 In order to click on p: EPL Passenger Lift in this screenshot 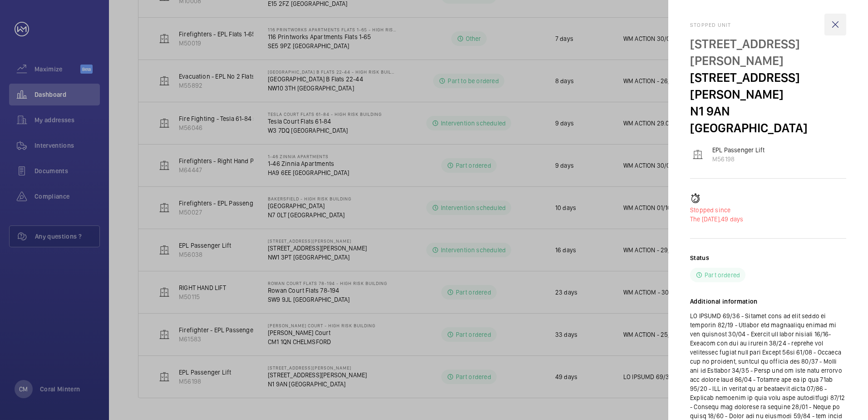, I will do `click(738, 150)`.